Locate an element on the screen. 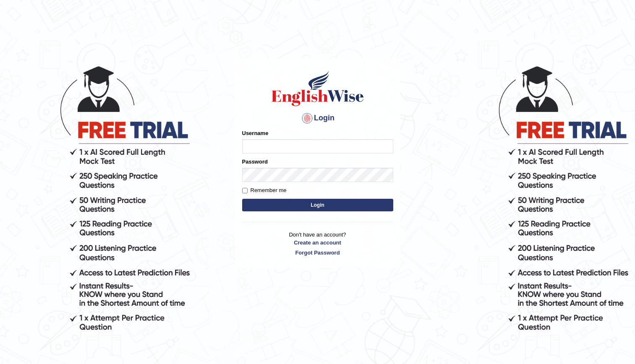 Image resolution: width=635 pixels, height=364 pixels. img: Logo of English Wise sign in for intelligent practice with AI is located at coordinates (318, 89).